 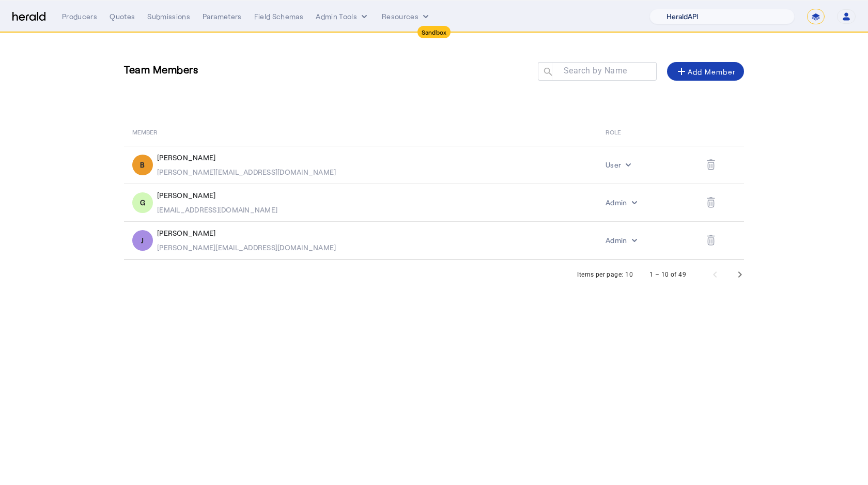 What do you see at coordinates (80, 16) in the screenshot?
I see `div: Producers` at bounding box center [80, 16].